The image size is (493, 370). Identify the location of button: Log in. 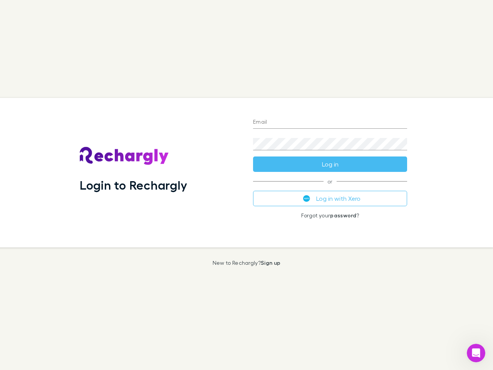
(330, 164).